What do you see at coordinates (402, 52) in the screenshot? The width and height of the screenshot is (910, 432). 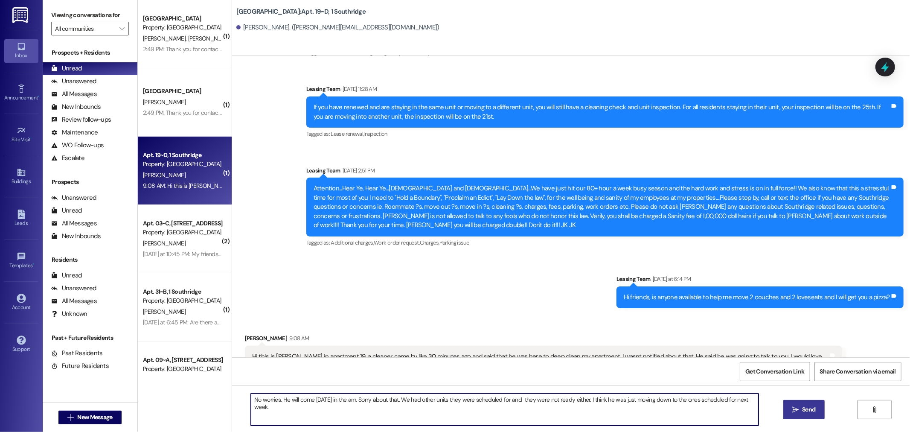 I see `span: Deposit ,` at bounding box center [402, 52].